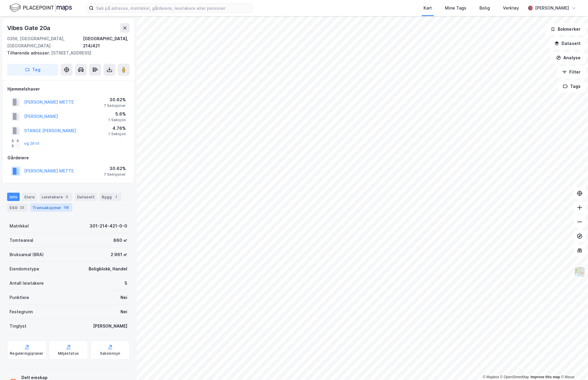 The image size is (588, 380). What do you see at coordinates (511, 8) in the screenshot?
I see `div: Verktøy` at bounding box center [511, 8].